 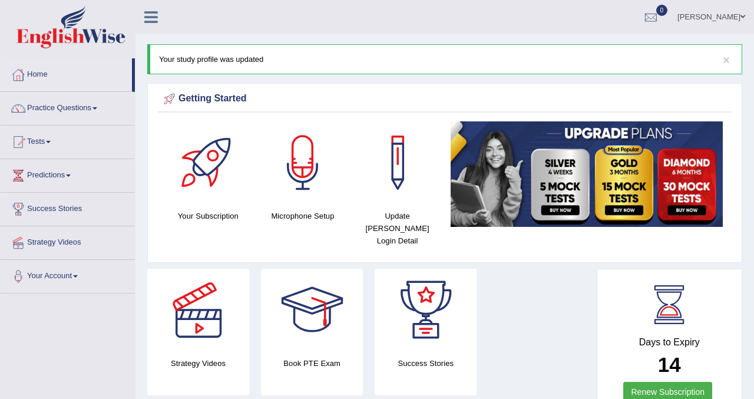 What do you see at coordinates (303, 216) in the screenshot?
I see `h4: Microphone Setup` at bounding box center [303, 216].